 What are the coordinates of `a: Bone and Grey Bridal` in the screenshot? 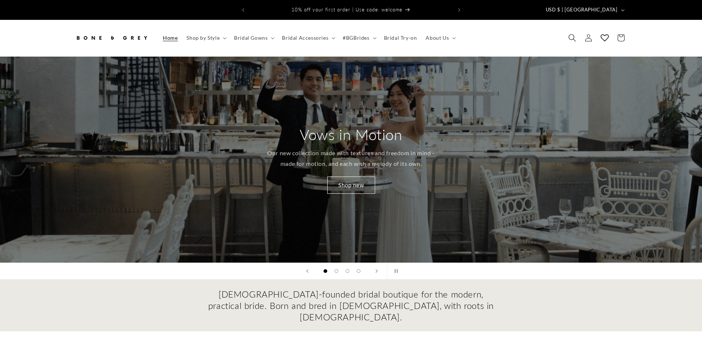 It's located at (111, 38).